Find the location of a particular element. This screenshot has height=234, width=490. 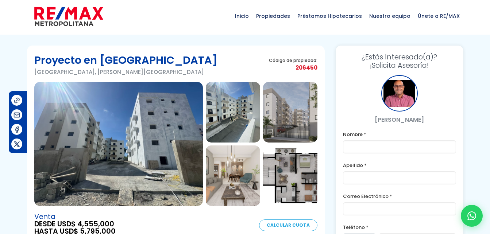

span: DESDE USD$ 4,555,000 is located at coordinates (75, 224).